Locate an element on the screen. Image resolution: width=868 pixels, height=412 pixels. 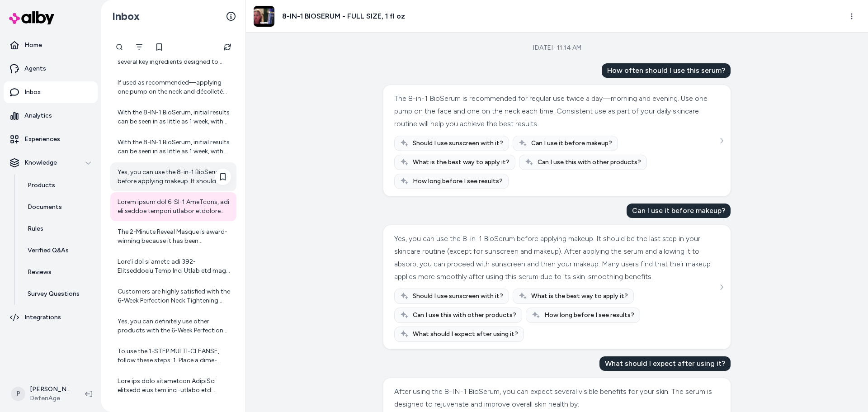
div: The 2-Minute Reveal Masque is award-winning because it has been recognized by NewBeauty Magazine ... is located at coordinates (174, 237).